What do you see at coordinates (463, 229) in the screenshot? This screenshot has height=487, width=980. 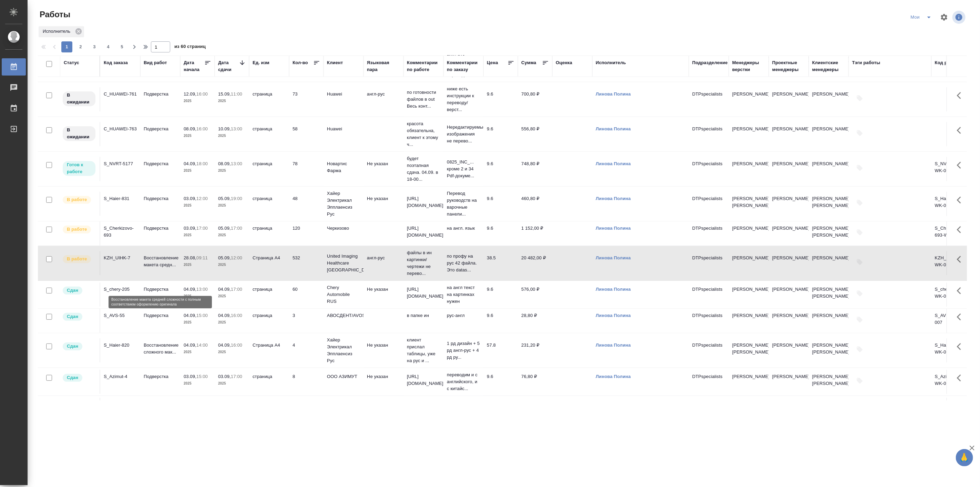 I see `p: на англ. язык` at bounding box center [463, 229].